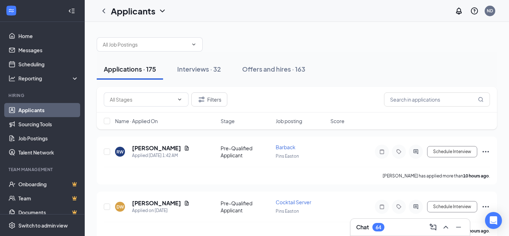 The width and height of the screenshot is (509, 236). What do you see at coordinates (446, 227) in the screenshot?
I see `button: ChevronUp` at bounding box center [446, 227].